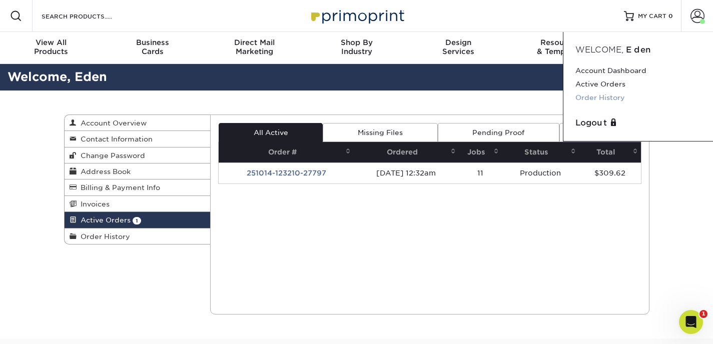  What do you see at coordinates (89, 16) in the screenshot?
I see `input: SEARCH PRODUCTS.....` at bounding box center [89, 16].